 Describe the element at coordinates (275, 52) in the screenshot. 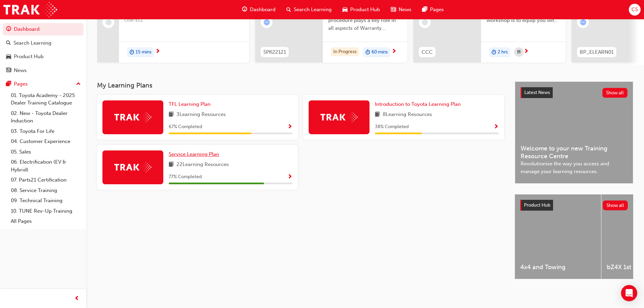

I see `span: SPK22121` at that location.